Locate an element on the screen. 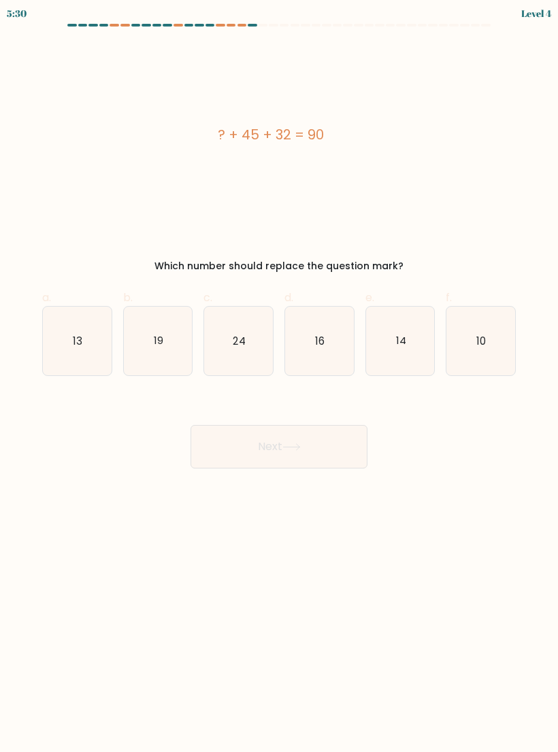  span: c. is located at coordinates (207, 297).